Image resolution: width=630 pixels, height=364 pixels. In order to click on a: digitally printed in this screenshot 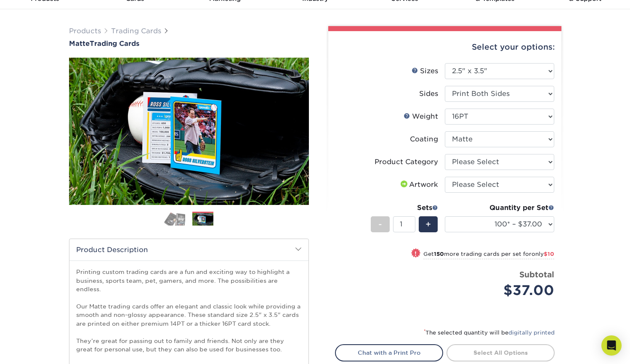, I will do `click(532, 332)`.